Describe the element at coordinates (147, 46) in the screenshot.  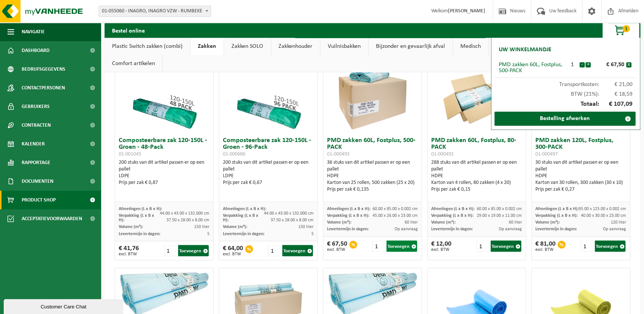
I see `a: Plastic Switch zakken (combi)` at that location.